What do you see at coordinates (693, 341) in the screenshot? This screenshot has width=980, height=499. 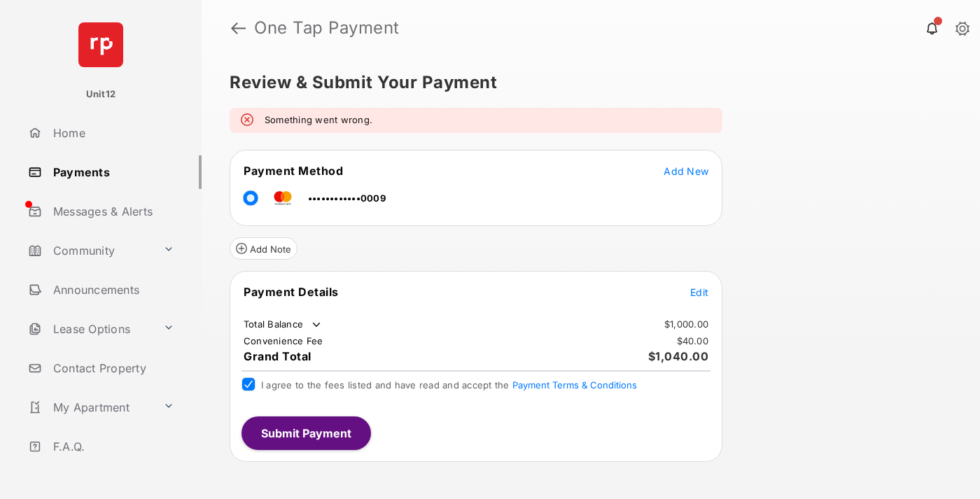 I see `td: $40.00` at bounding box center [693, 341].